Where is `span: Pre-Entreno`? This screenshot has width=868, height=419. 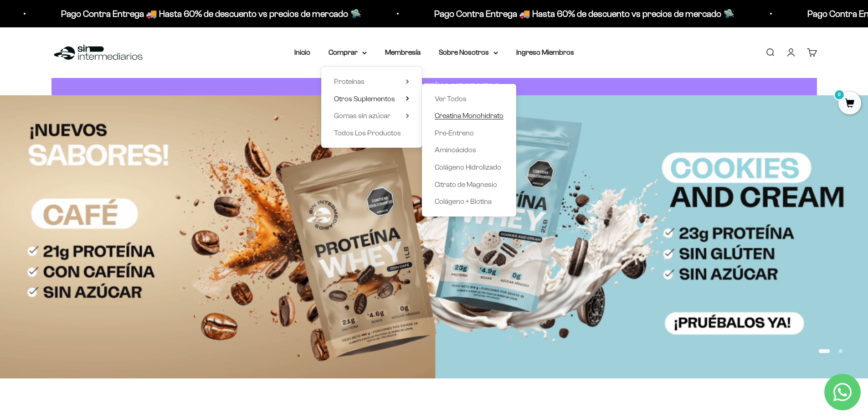 span: Pre-Entreno is located at coordinates (455, 132).